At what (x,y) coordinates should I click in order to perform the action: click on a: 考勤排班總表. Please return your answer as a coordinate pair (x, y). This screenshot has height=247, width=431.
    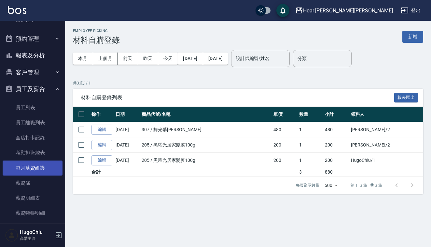
    Looking at the image, I should click on (33, 153).